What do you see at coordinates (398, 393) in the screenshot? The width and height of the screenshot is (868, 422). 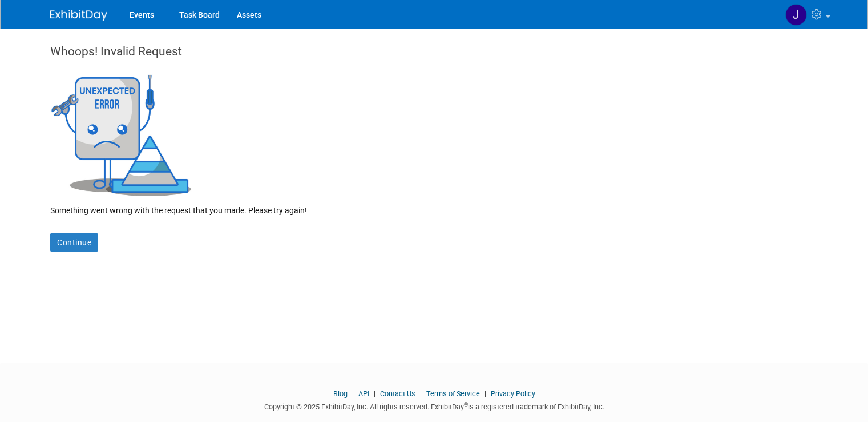 I see `a: Contact Us` at bounding box center [398, 393].